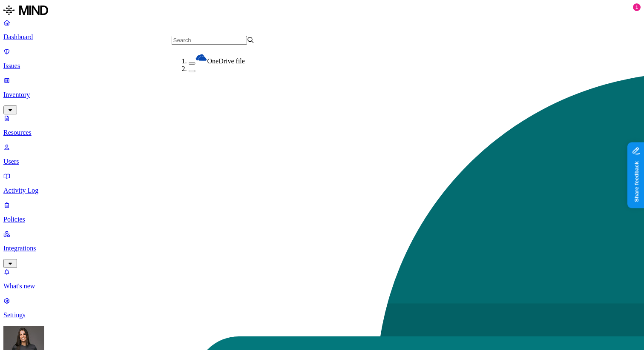 The image size is (644, 350). I want to click on a: MIND, so click(322, 11).